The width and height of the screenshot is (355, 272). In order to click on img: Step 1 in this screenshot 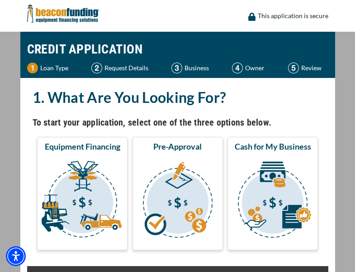, I will do `click(33, 68)`.